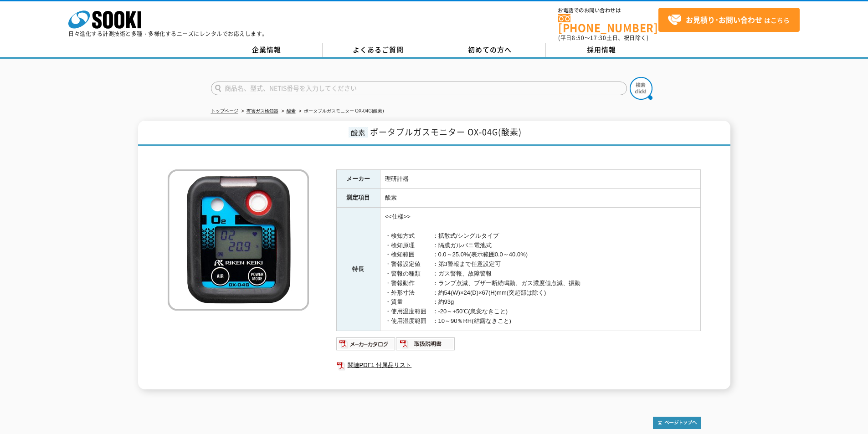  I want to click on img: トップページへ, so click(677, 423).